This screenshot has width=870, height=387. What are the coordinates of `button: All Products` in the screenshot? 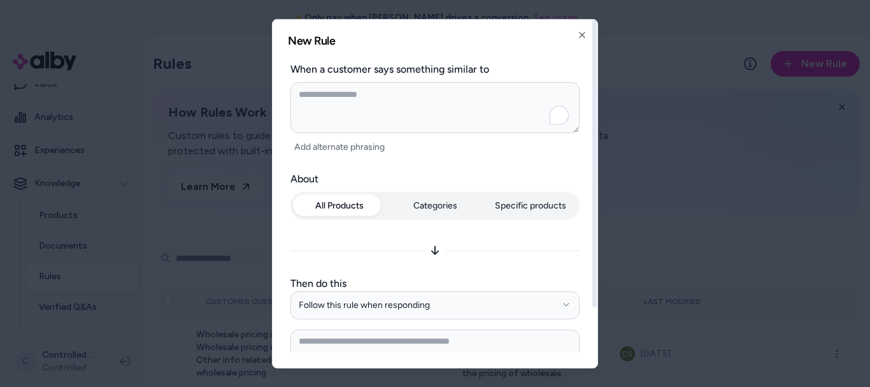 It's located at (340, 205).